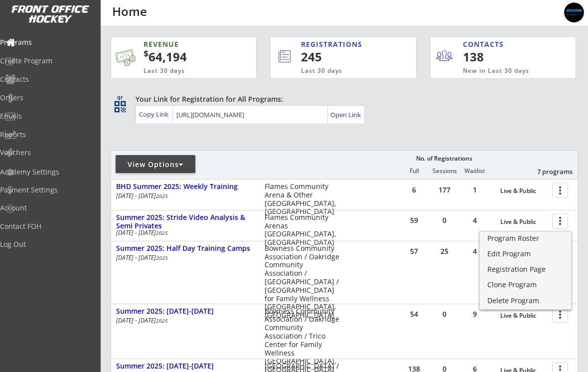 This screenshot has height=372, width=588. Describe the element at coordinates (341, 57) in the screenshot. I see `div: 245` at that location.